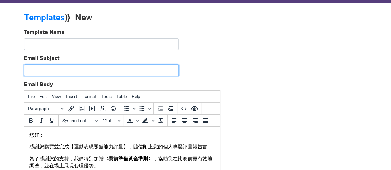  Describe the element at coordinates (82, 109) in the screenshot. I see `button: Insert/edit image` at that location.